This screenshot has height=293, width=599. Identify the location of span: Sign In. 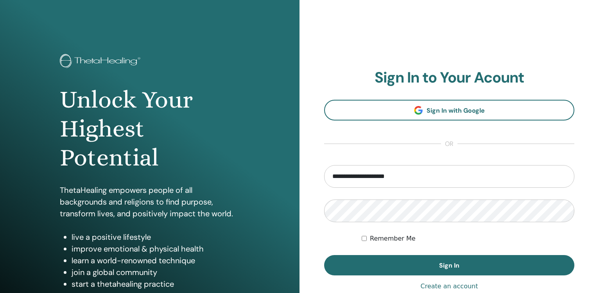
(449, 265).